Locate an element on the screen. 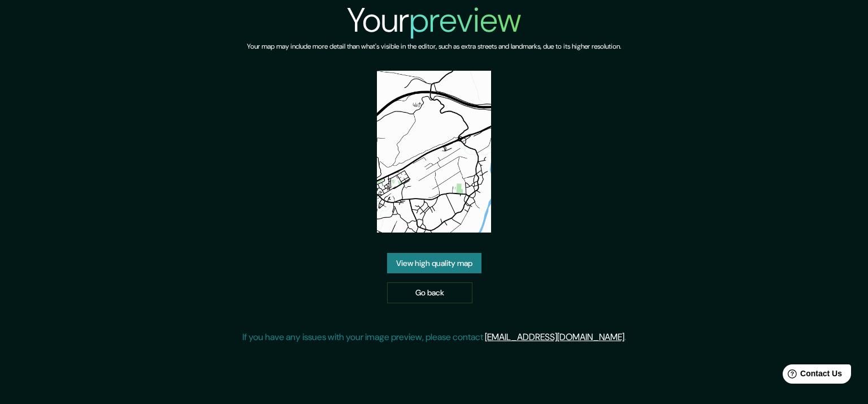 The image size is (868, 404). h6: Your map may include more detail than what's visible in the editor, such as extra streets and lan... is located at coordinates (434, 46).